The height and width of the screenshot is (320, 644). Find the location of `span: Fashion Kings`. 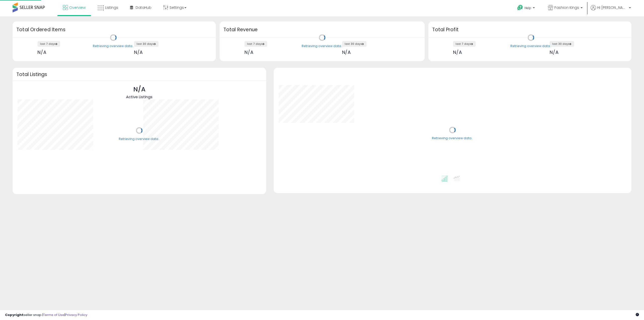

span: Fashion Kings is located at coordinates (567, 8).